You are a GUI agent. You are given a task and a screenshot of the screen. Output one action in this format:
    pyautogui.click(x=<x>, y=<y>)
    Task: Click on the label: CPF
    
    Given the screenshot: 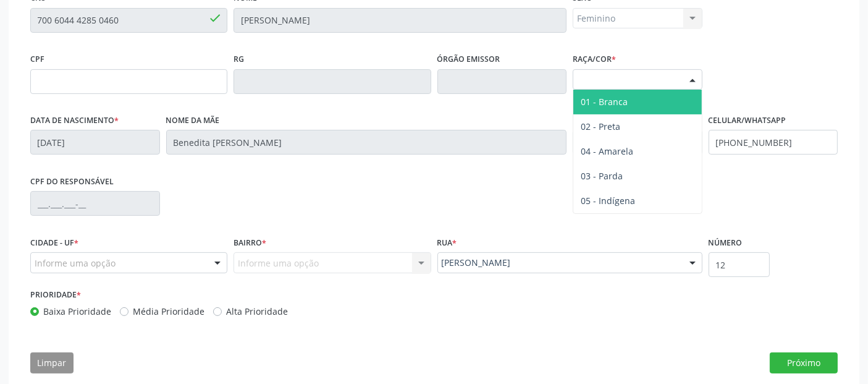 What is the action you would take?
    pyautogui.click(x=37, y=59)
    